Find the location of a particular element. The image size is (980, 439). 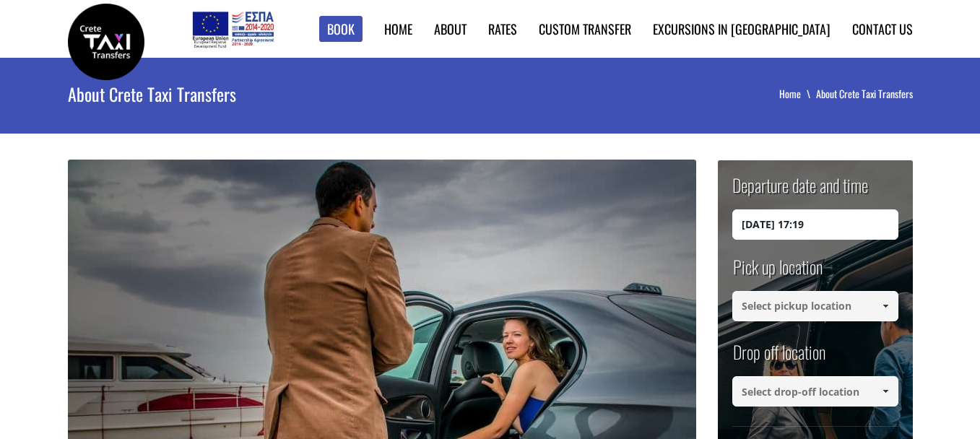

a: Custom Transfer is located at coordinates (584, 28).